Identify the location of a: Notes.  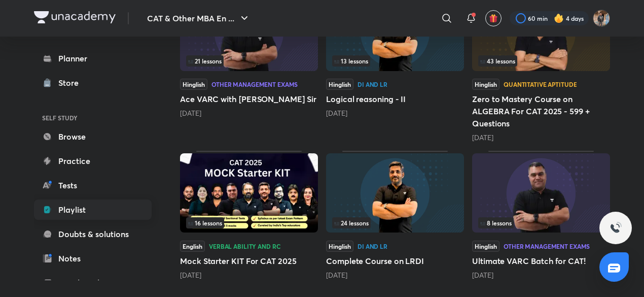
(93, 258).